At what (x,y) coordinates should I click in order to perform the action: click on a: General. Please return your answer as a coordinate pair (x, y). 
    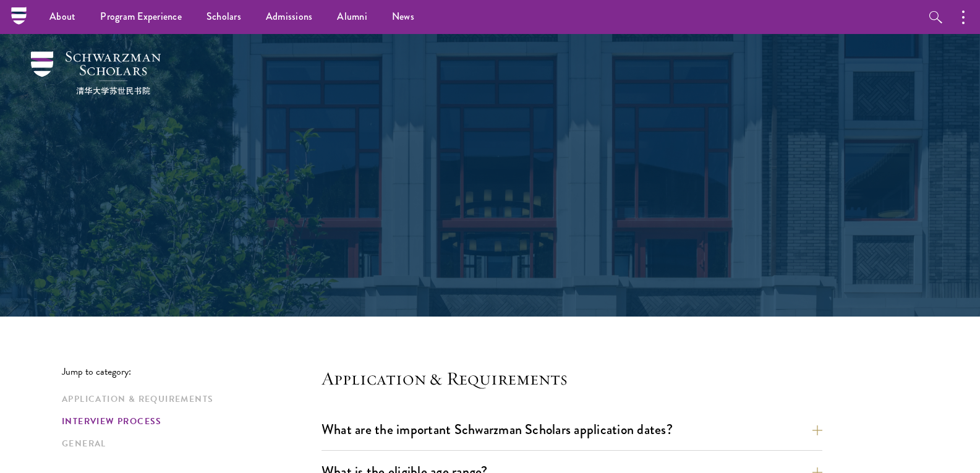
    Looking at the image, I should click on (188, 443).